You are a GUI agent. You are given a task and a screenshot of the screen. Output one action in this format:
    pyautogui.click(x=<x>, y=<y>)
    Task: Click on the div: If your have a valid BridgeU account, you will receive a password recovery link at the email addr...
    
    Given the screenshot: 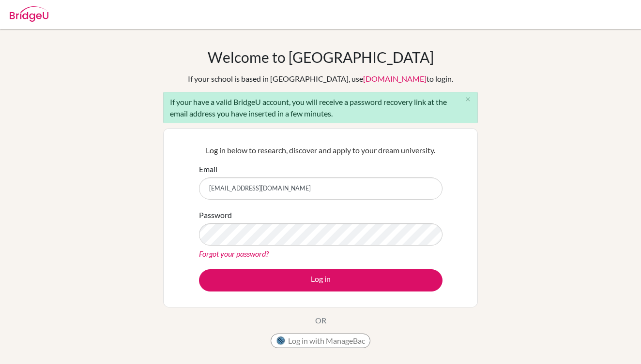 What is the action you would take?
    pyautogui.click(x=320, y=108)
    